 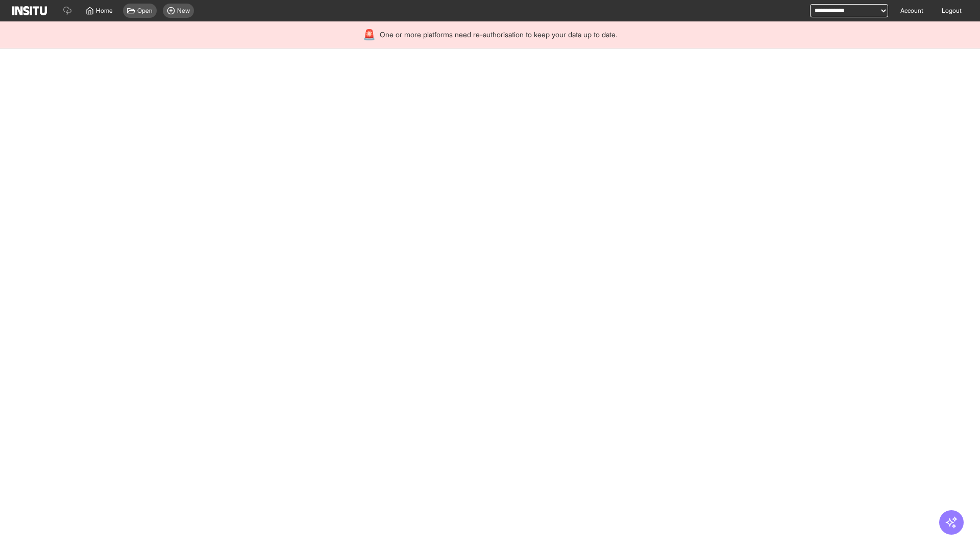 I want to click on span: One or more platforms need re-authorisation to keep your data up to date., so click(x=498, y=35).